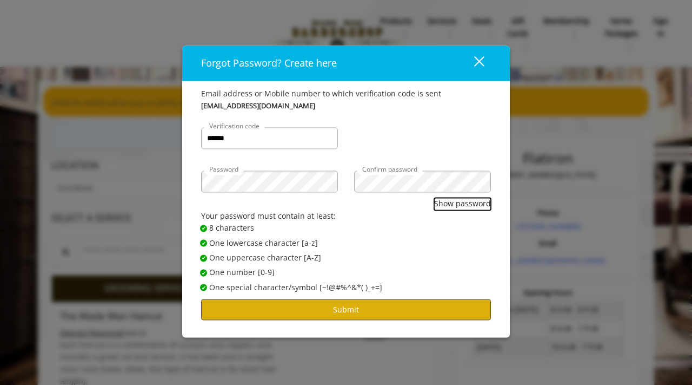 The width and height of the screenshot is (692, 385). What do you see at coordinates (473, 63) in the screenshot?
I see `button: close dialog` at bounding box center [473, 63].